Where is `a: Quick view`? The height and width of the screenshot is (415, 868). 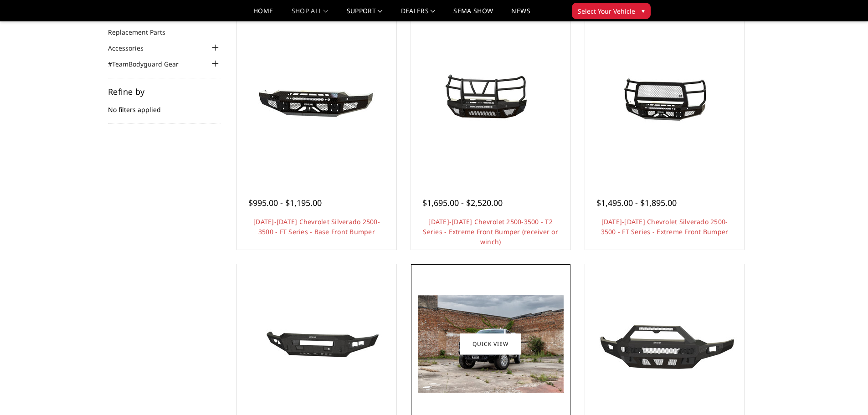
a: Quick view is located at coordinates (491, 344).